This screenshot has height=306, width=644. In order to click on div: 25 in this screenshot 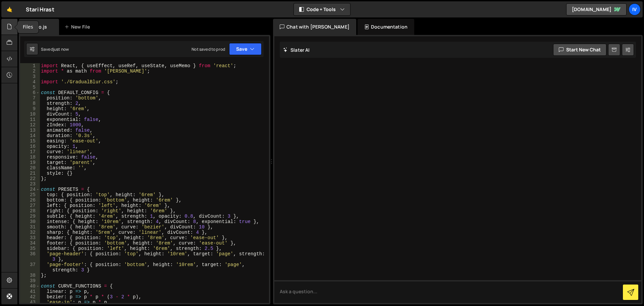, I will do `click(29, 195)`.